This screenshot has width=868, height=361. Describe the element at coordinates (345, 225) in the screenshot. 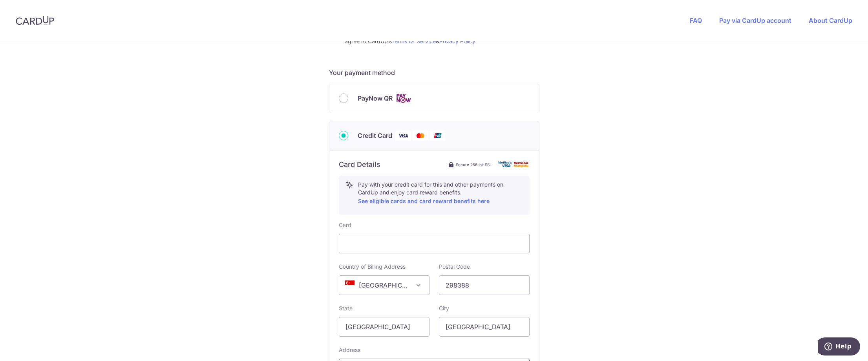

I see `label: Card` at that location.